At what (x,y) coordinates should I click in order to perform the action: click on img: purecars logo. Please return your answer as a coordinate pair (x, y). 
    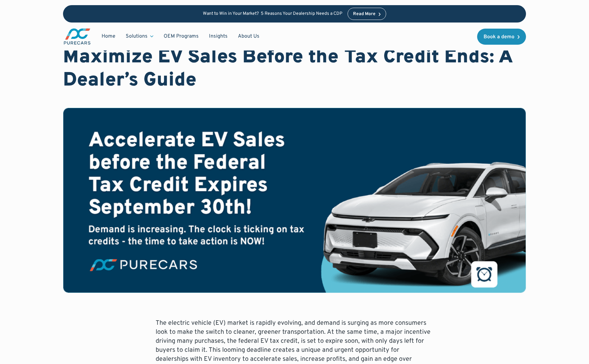
    Looking at the image, I should click on (77, 37).